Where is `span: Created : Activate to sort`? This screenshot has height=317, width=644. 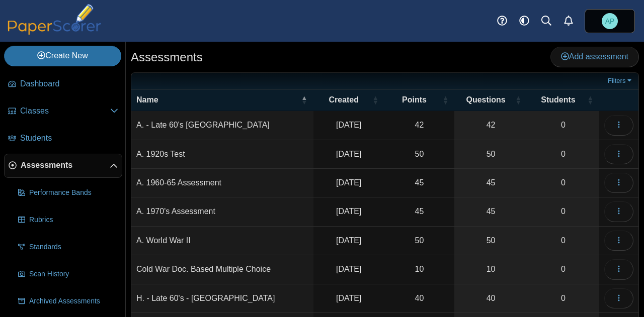
span: Created : Activate to sort is located at coordinates (375, 100).